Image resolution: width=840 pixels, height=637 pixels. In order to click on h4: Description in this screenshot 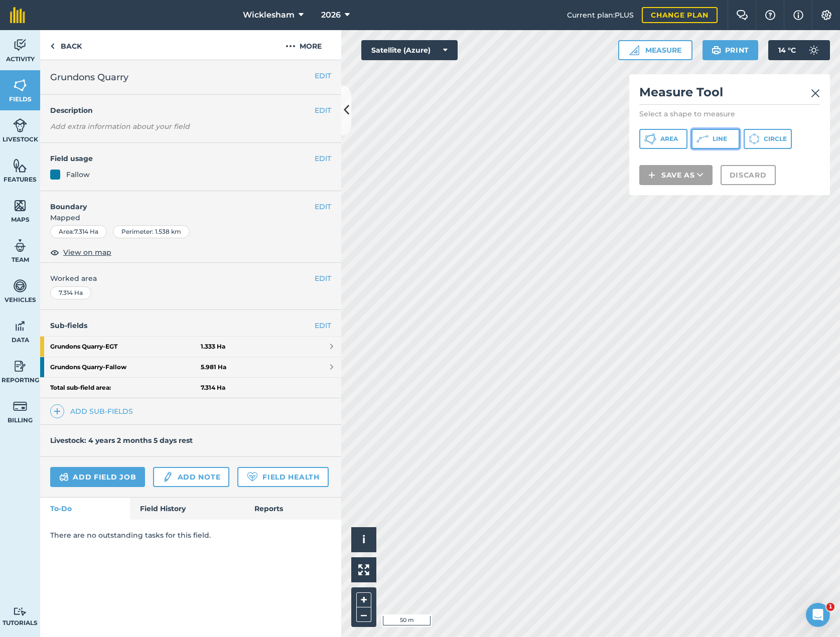, I will do `click(191, 110)`.